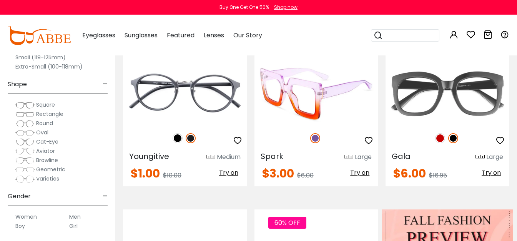  I want to click on span: Sunglasses, so click(141, 35).